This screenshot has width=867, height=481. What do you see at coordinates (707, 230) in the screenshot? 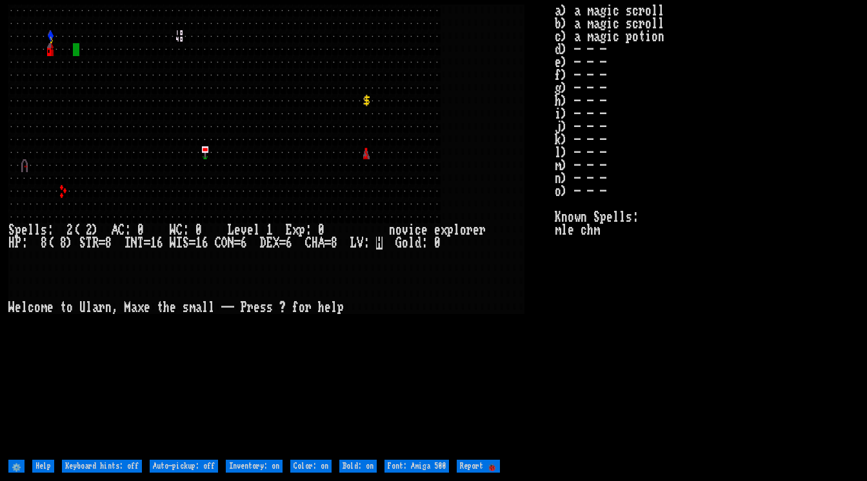
I see `stats: a) a magic scroll b) a magic scroll c) a magic potion d) - - - e) - - - f) - - - g) - - - h) - - ...` at bounding box center [707, 230].